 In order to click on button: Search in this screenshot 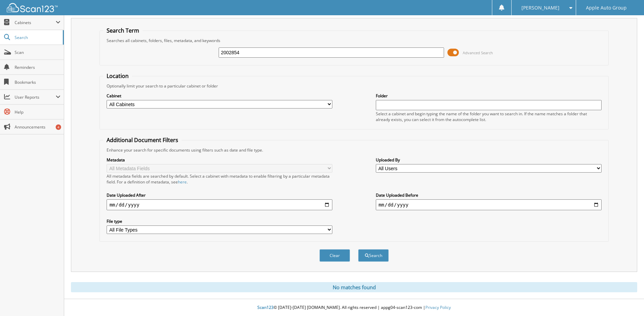, I will do `click(373, 256)`.